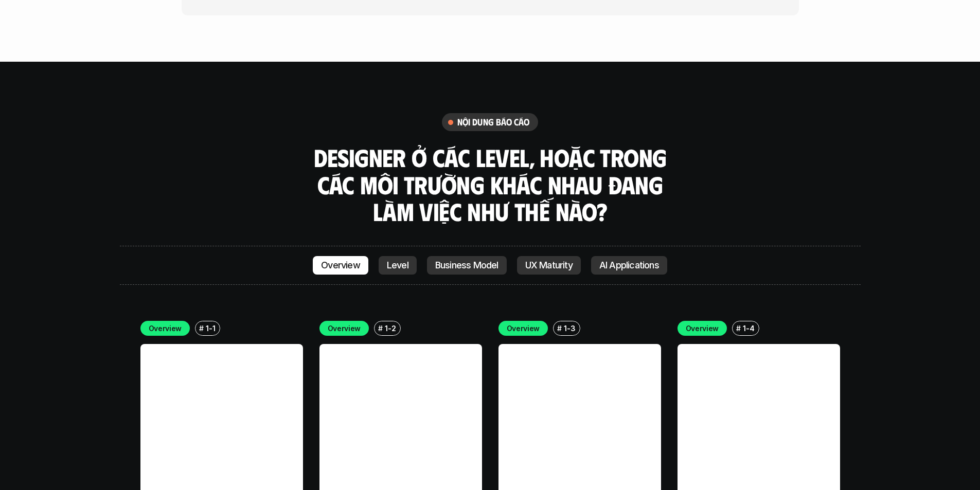 The image size is (980, 490). Describe the element at coordinates (569, 328) in the screenshot. I see `p: 1-3` at that location.